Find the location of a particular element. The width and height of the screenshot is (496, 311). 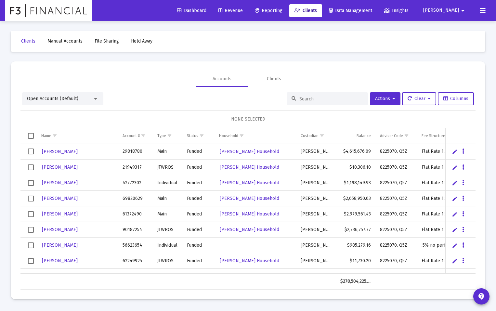

a: Insights is located at coordinates (396, 11).